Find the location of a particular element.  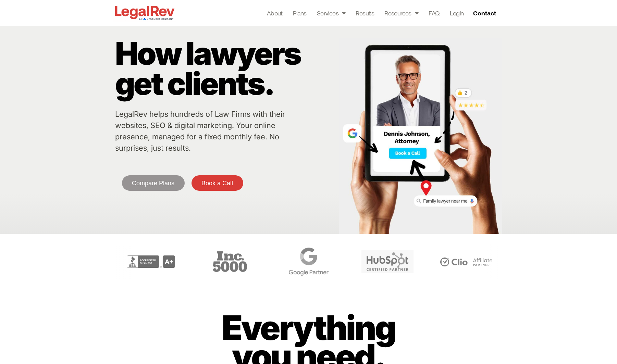

nav: Menu is located at coordinates (365, 13).